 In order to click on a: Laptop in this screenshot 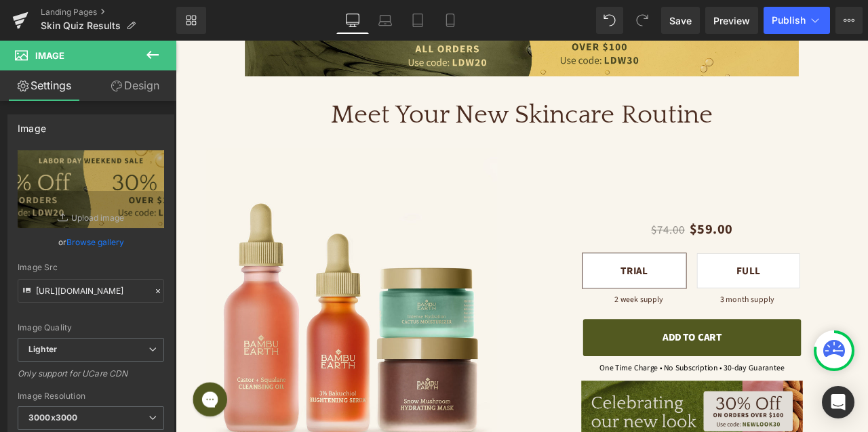, I will do `click(385, 21)`.